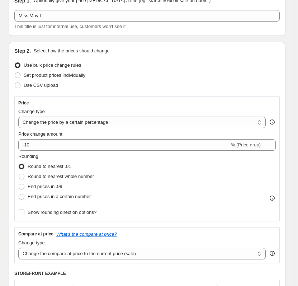 This screenshot has width=298, height=286. What do you see at coordinates (86, 234) in the screenshot?
I see `i: What's the compare at price?` at bounding box center [86, 234].